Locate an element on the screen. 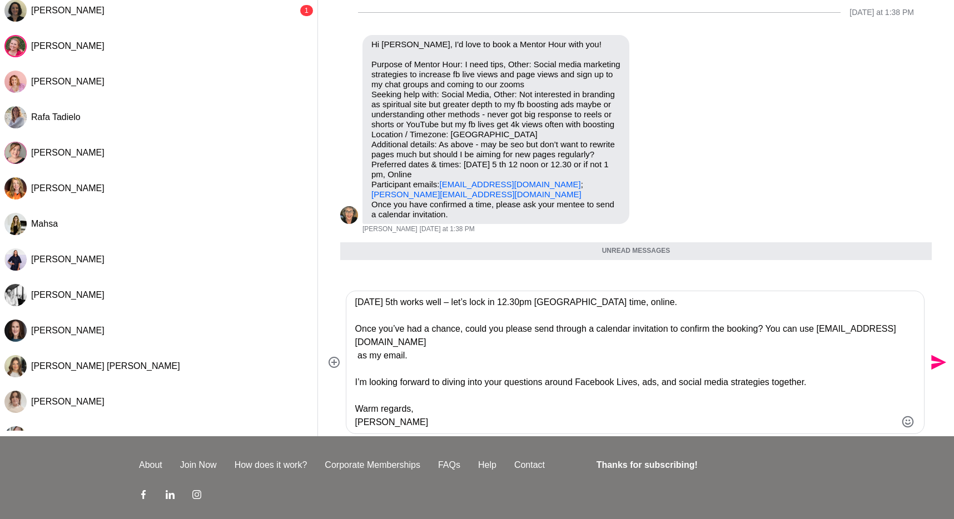 This screenshot has height=519, width=954. a: Instagram is located at coordinates (197, 496).